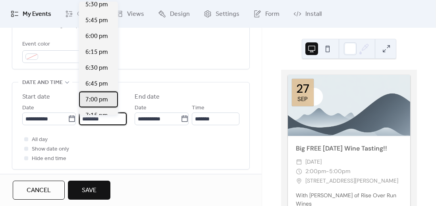 The height and width of the screenshot is (206, 436). I want to click on span: Cancel, so click(38, 191).